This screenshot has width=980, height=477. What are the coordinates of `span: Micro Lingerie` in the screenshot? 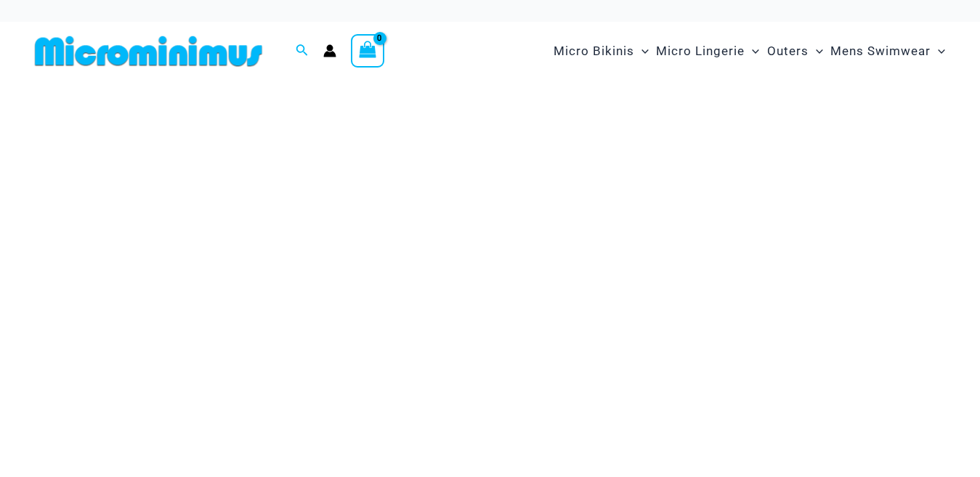 It's located at (700, 51).